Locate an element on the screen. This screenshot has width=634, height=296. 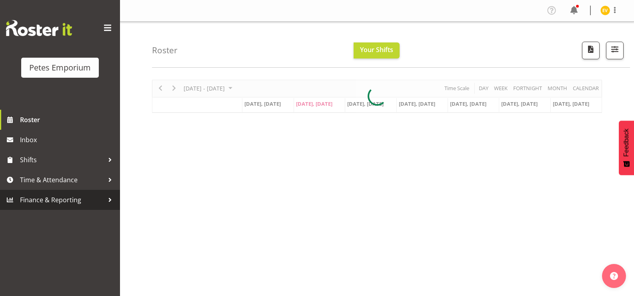
span: Shifts is located at coordinates (62, 160).